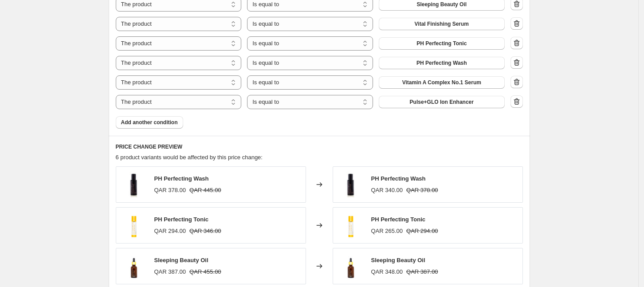 This screenshot has width=644, height=287. What do you see at coordinates (205, 272) in the screenshot?
I see `strike: QAR 455.00` at bounding box center [205, 272].